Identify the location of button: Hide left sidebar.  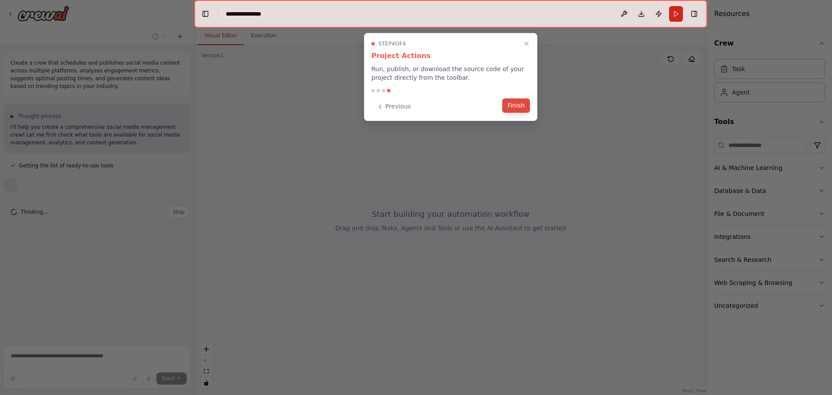
(205, 14).